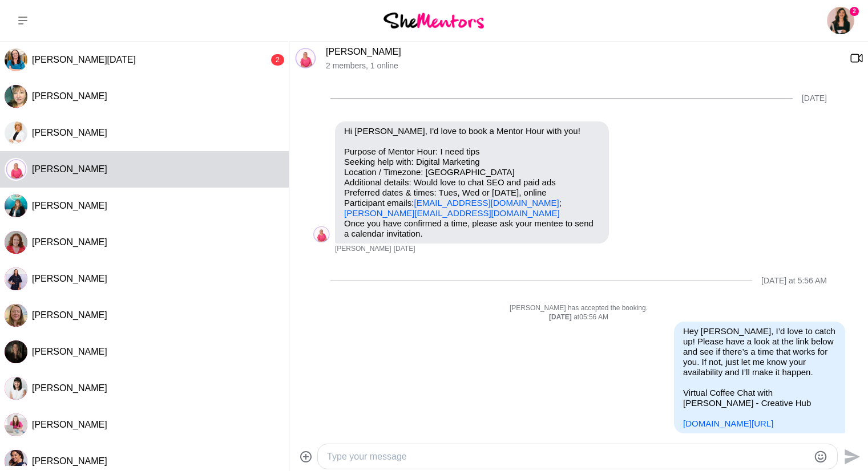  What do you see at coordinates (16, 388) in the screenshot?
I see `div: Hayley Robertson` at bounding box center [16, 388].